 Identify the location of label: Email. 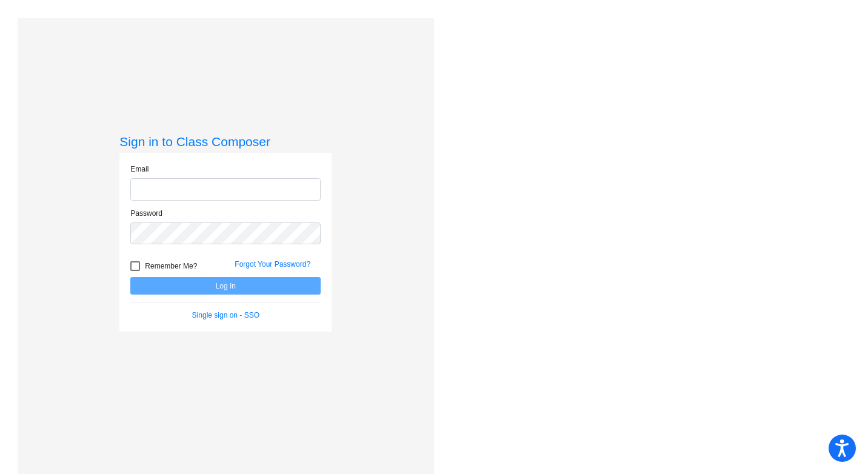
(139, 169).